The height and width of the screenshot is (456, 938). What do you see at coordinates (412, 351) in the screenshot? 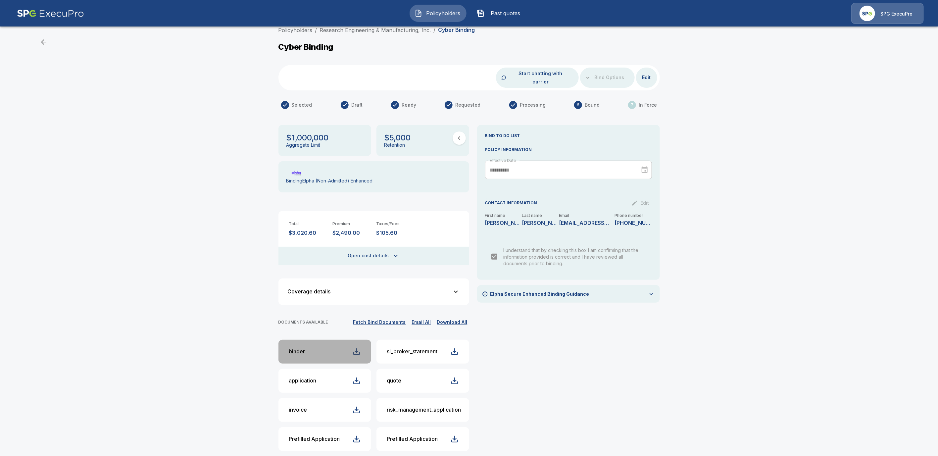
I see `div: sl_broker_statement` at bounding box center [412, 351].